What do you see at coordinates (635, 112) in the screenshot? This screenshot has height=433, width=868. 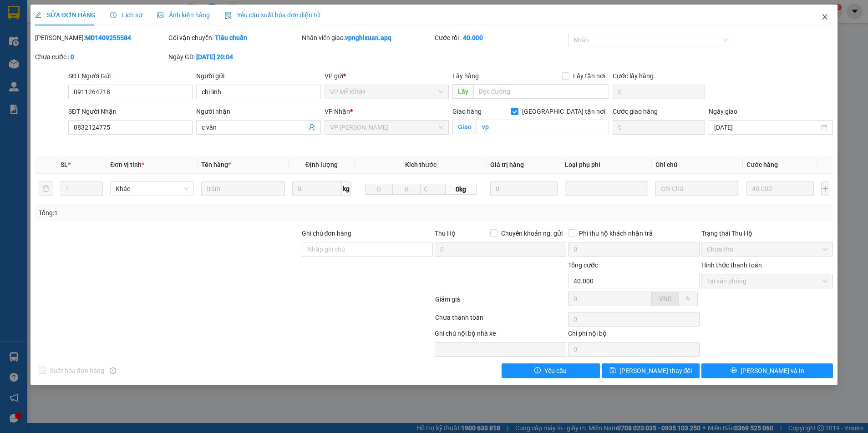 I see `label: Cước giao hàng` at bounding box center [635, 112].